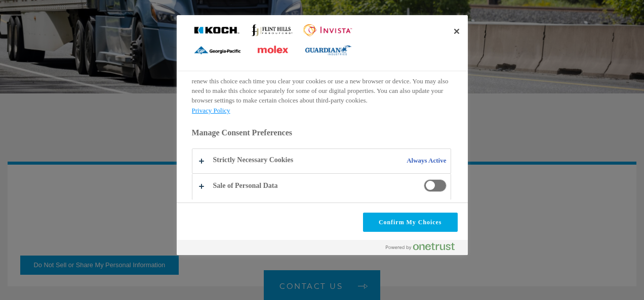  I want to click on img: Powered by OneTrust Opens in a new Tab, so click(420, 247).